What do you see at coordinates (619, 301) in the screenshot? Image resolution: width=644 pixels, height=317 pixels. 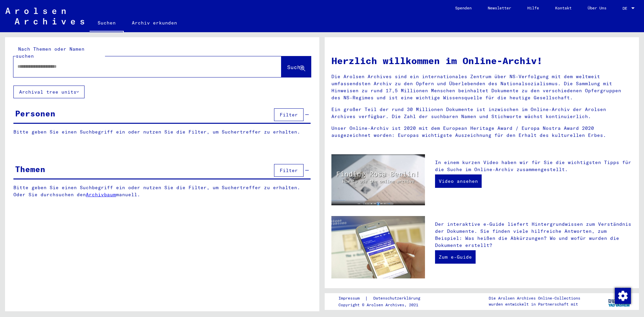 I see `img: yv_logo.png` at bounding box center [619, 301].